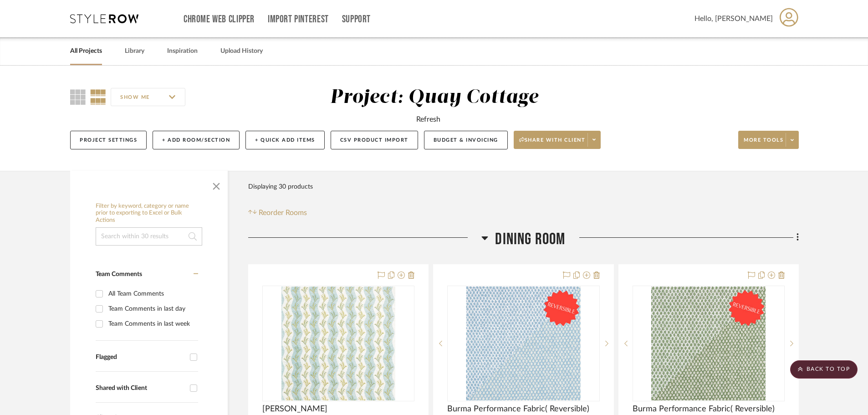  I want to click on scroll-to-top-button: BACK TO TOP, so click(824, 370).